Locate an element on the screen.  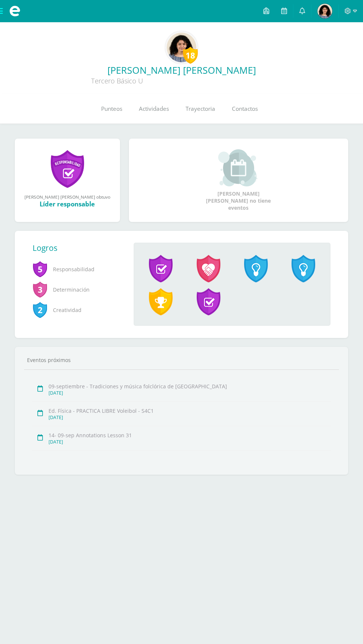
div: Logros is located at coordinates (80, 248).